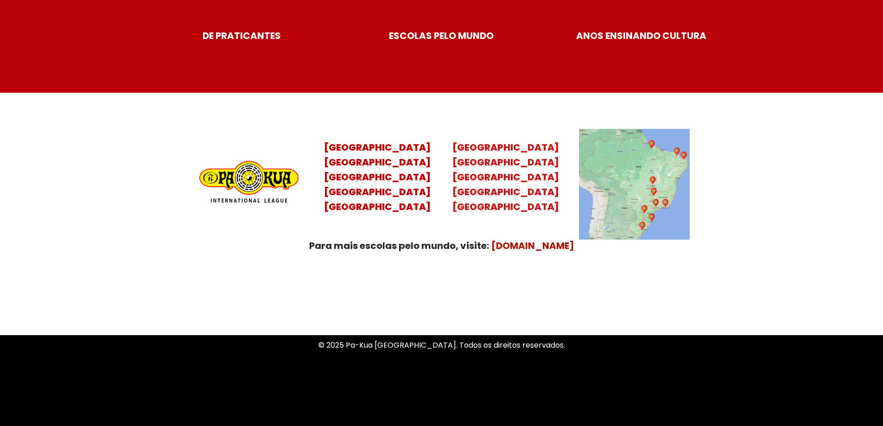 The height and width of the screenshot is (426, 883). Describe the element at coordinates (241, 36) in the screenshot. I see `strong: DE PRATICANTES` at that location.